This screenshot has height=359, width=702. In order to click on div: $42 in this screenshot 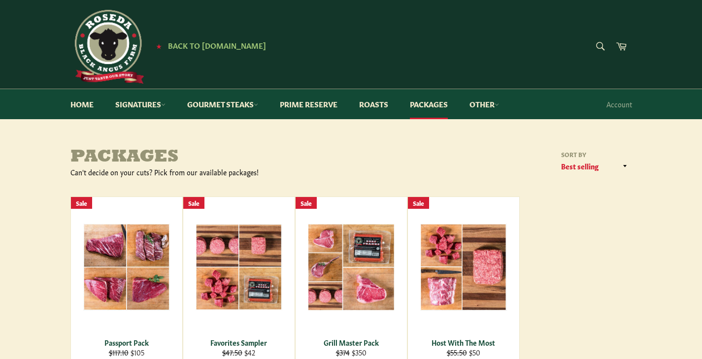, I will do `click(239, 352)`.